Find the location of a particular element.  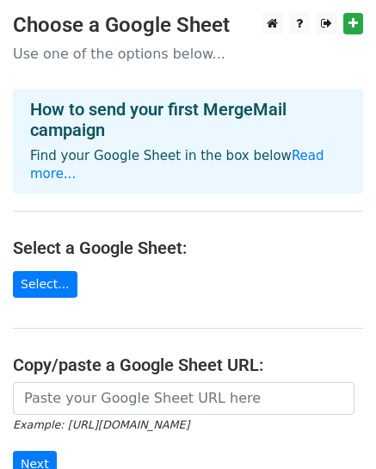

a: Read more... is located at coordinates (177, 164).